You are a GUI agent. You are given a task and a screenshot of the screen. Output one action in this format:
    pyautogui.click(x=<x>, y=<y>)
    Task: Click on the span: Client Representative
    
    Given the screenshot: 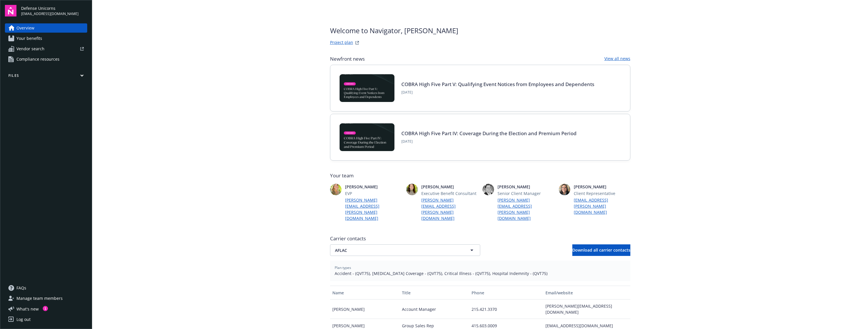 What is the action you would take?
    pyautogui.click(x=602, y=193)
    